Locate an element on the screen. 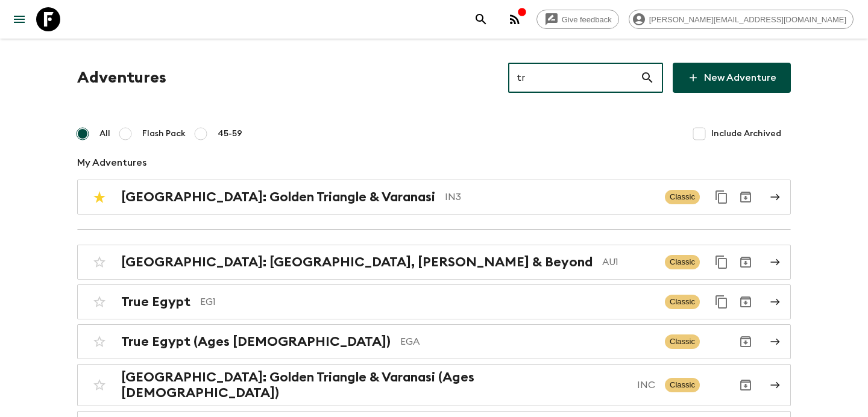 The image size is (868, 417). p: EGA is located at coordinates (527, 342).